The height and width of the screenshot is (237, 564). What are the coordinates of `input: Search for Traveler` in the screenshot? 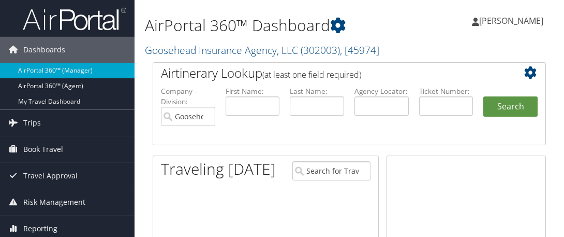 It's located at (331, 170).